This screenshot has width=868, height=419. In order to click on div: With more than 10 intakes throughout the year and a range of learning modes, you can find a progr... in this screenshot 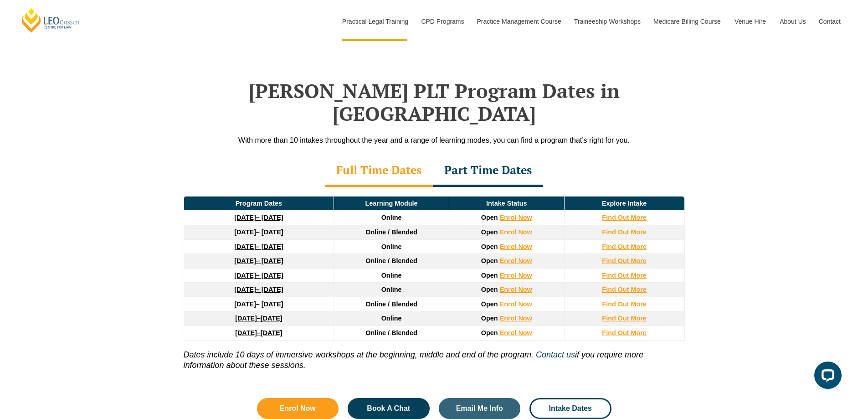, I will do `click(434, 140)`.